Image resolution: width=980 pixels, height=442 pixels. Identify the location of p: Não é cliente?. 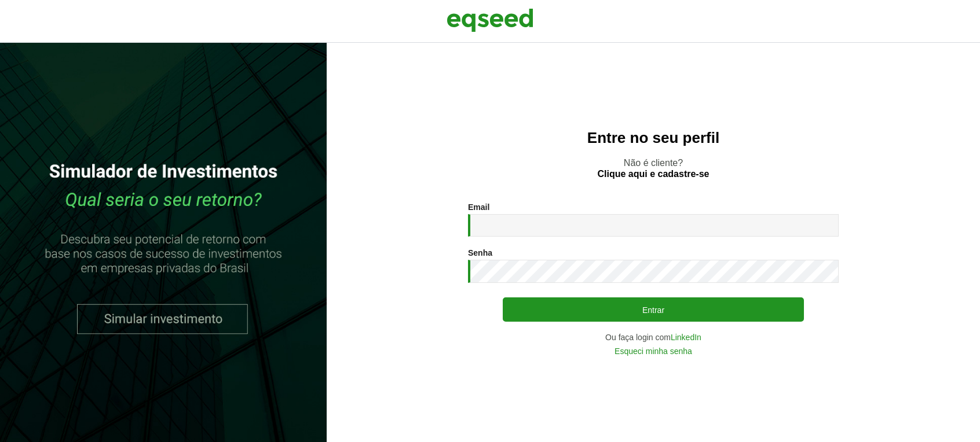
(654, 168).